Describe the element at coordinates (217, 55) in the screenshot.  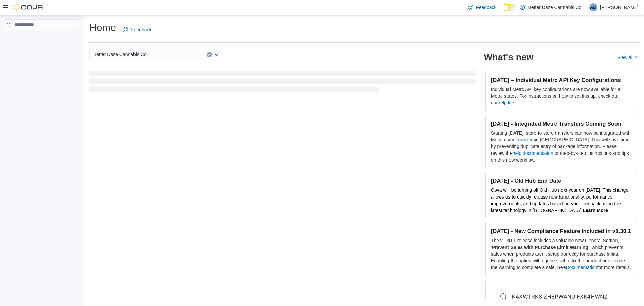
I see `button: Open list of options` at that location.